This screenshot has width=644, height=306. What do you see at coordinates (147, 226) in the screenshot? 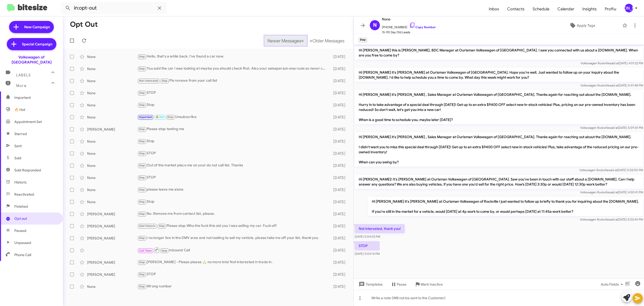
I see `span: Sold Historic` at bounding box center [147, 226].